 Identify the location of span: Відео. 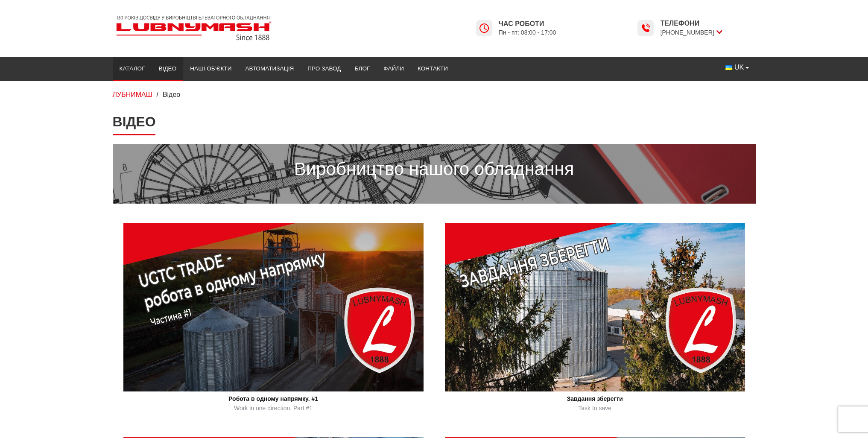
(171, 94).